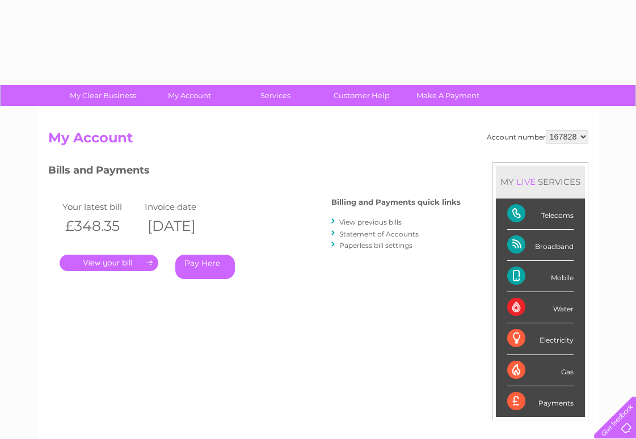 Image resolution: width=636 pixels, height=439 pixels. I want to click on h4: Billing and Payments quick links, so click(396, 202).